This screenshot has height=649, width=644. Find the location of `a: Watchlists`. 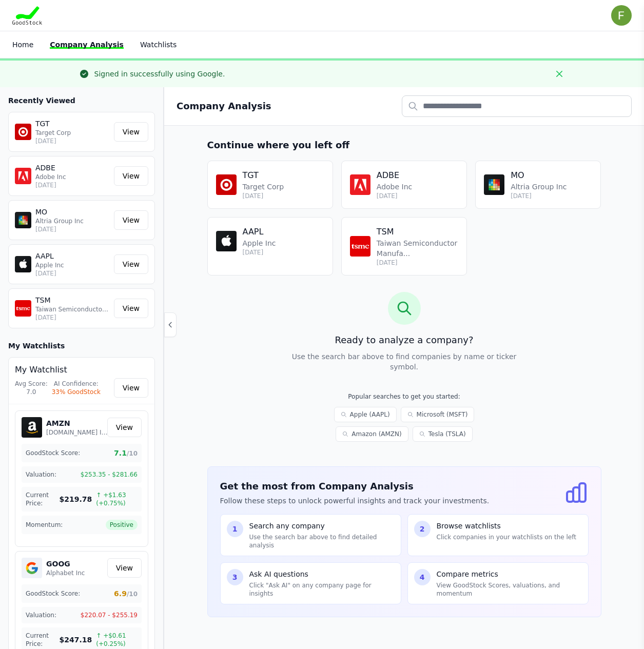

a: Watchlists is located at coordinates (158, 45).